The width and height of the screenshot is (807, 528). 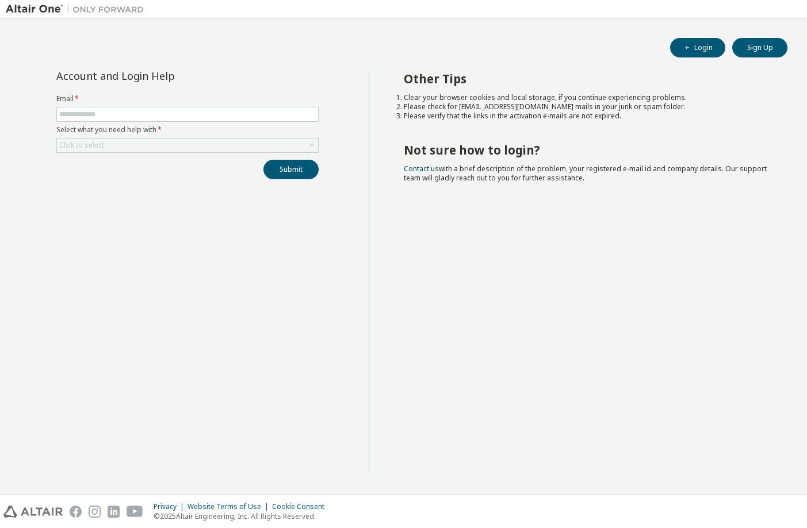 I want to click on button: Login, so click(x=697, y=48).